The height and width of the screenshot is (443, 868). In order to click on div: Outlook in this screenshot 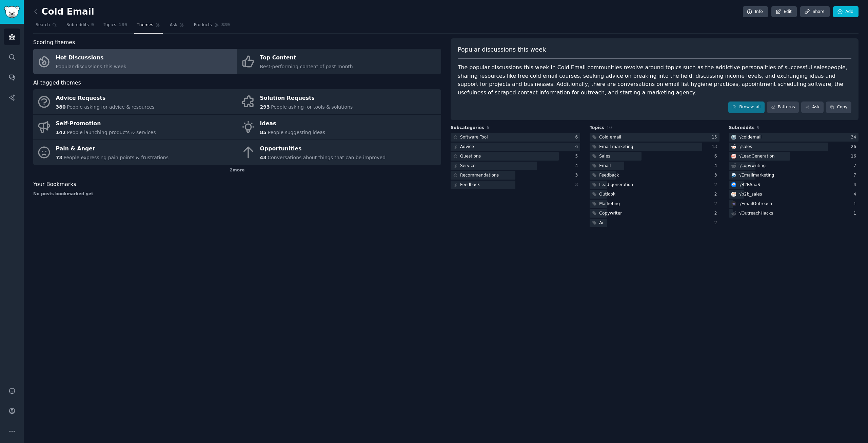, I will do `click(607, 195)`.